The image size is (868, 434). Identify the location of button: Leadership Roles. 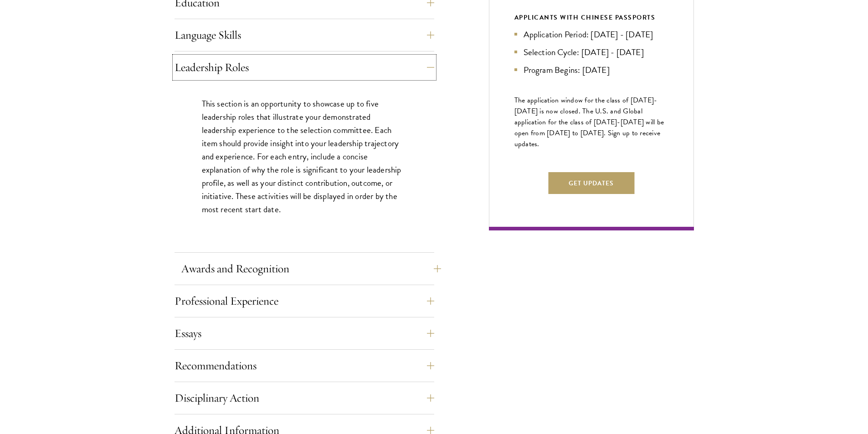
(304, 67).